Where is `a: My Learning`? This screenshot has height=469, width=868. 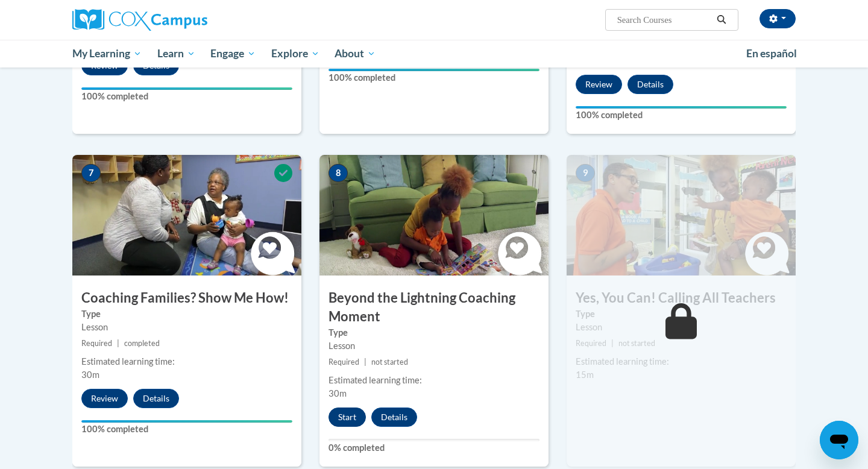 a: My Learning is located at coordinates (107, 53).